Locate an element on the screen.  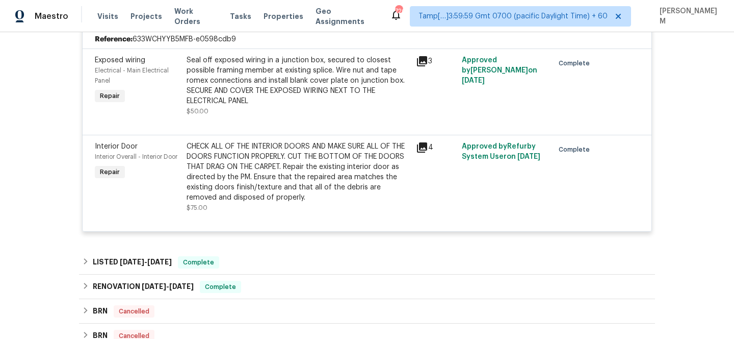
b: Reference: is located at coordinates (114, 39).